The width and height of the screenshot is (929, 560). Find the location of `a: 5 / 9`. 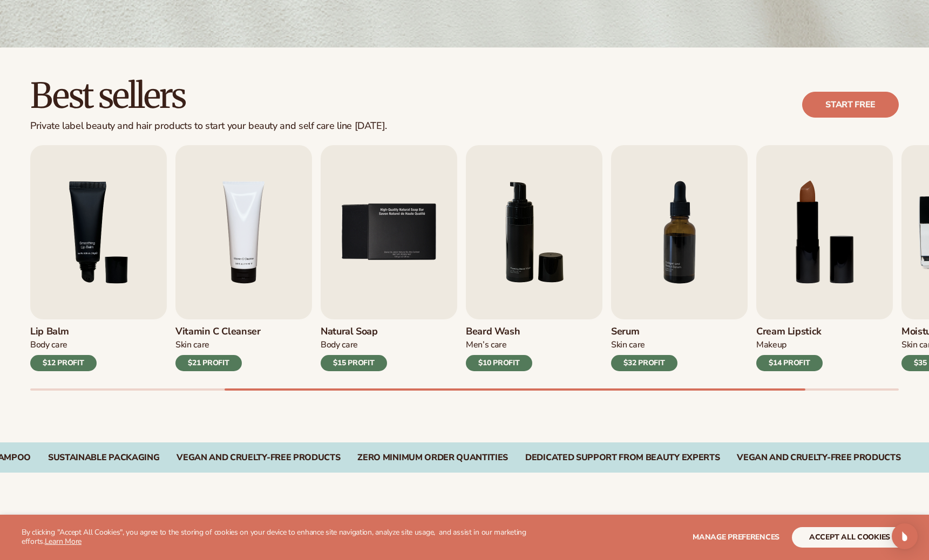

a: 5 / 9 is located at coordinates (389, 257).